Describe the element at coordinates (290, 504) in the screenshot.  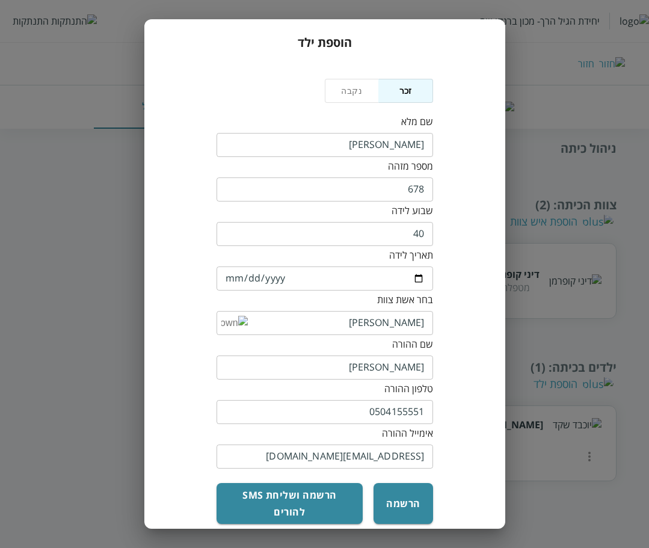
I see `button: הרשמה ושליחת sms להורים` at that location.